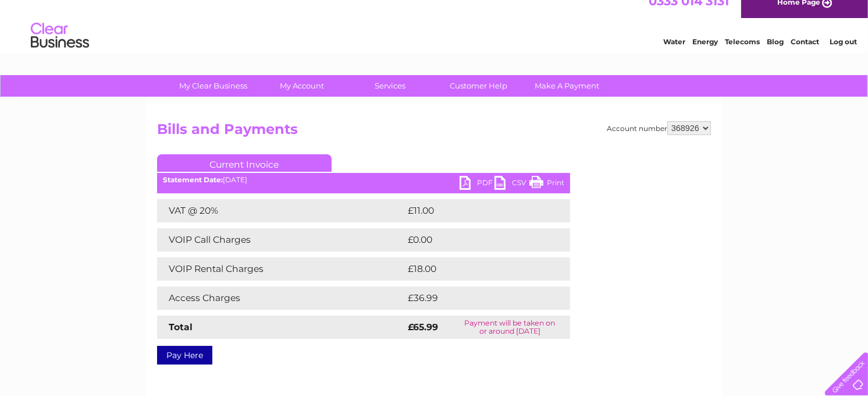 The image size is (868, 396). What do you see at coordinates (475, 269) in the screenshot?
I see `td: £18.00` at bounding box center [475, 269].